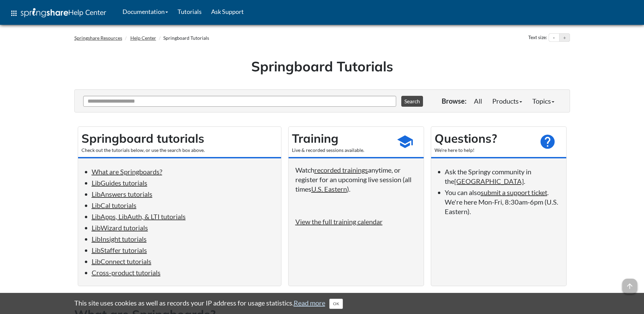  I want to click on button: Decrease text size, so click(554, 37).